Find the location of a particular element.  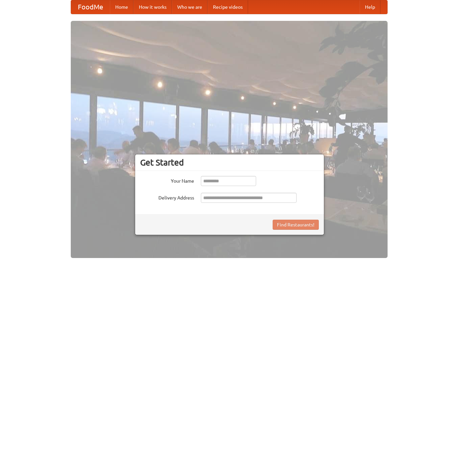

a: Help is located at coordinates (370, 7).